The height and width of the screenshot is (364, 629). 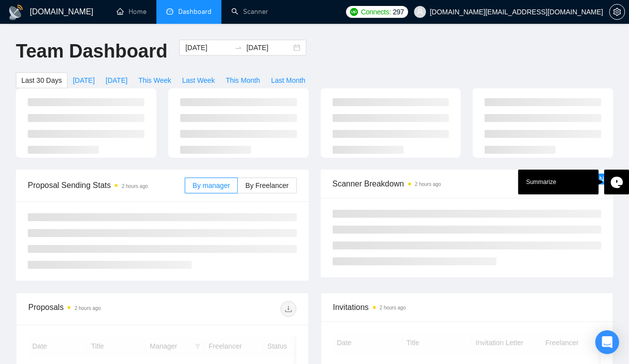 I want to click on span: Connects:, so click(x=376, y=12).